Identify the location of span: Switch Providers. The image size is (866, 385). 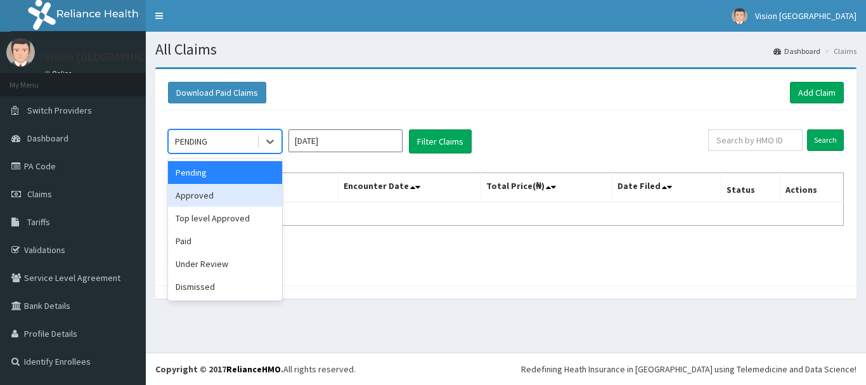
(60, 110).